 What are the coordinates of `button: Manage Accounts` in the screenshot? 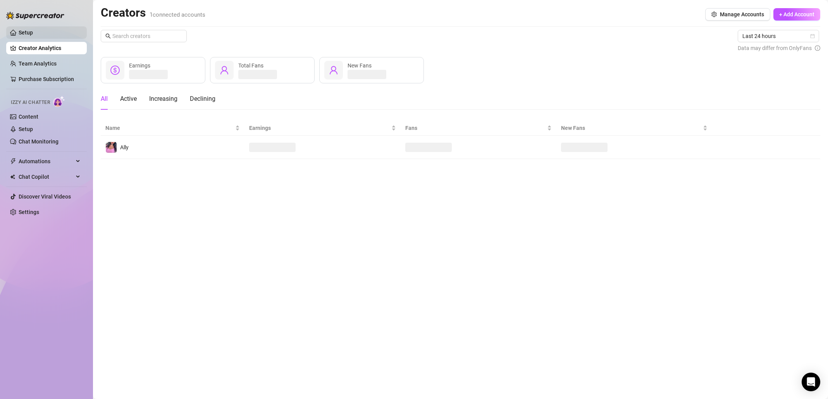 It's located at (737, 14).